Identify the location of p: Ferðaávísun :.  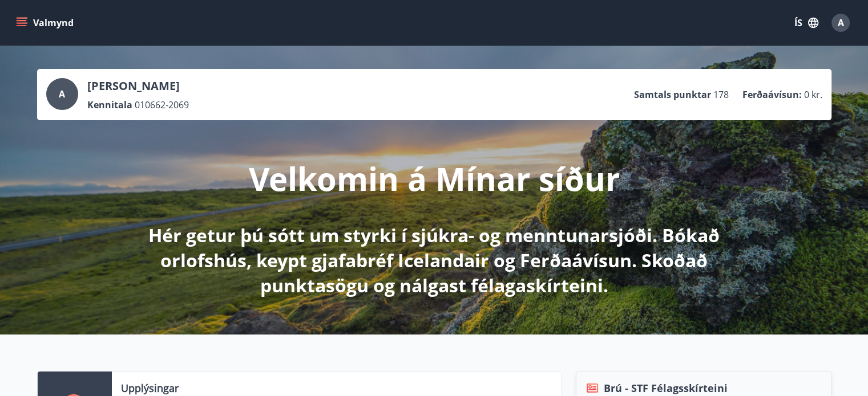
(772, 95).